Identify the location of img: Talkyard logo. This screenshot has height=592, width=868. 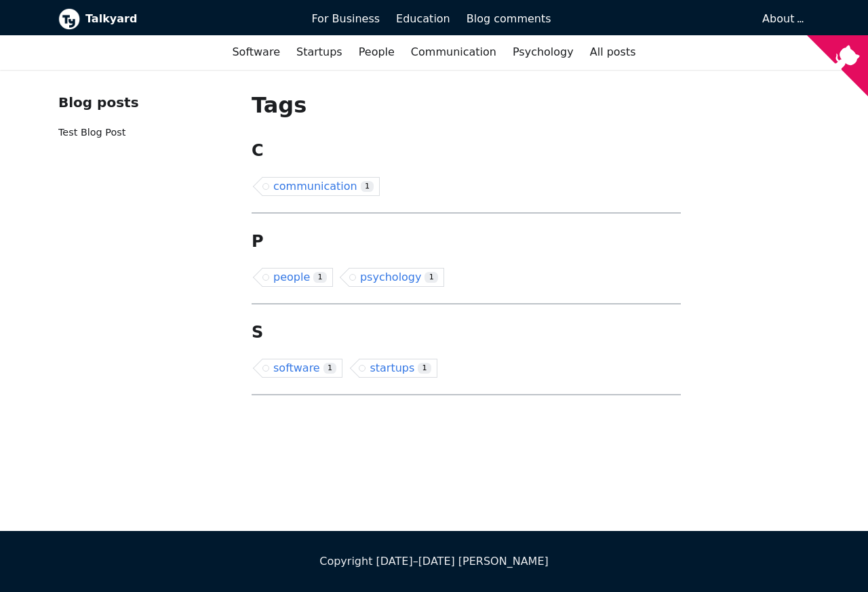
(69, 19).